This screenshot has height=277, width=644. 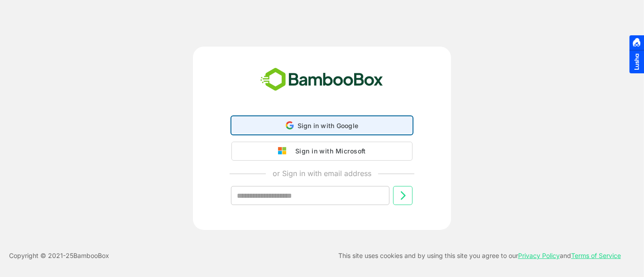 What do you see at coordinates (329, 151) in the screenshot?
I see `div: Sign in with Microsoft` at bounding box center [329, 151].